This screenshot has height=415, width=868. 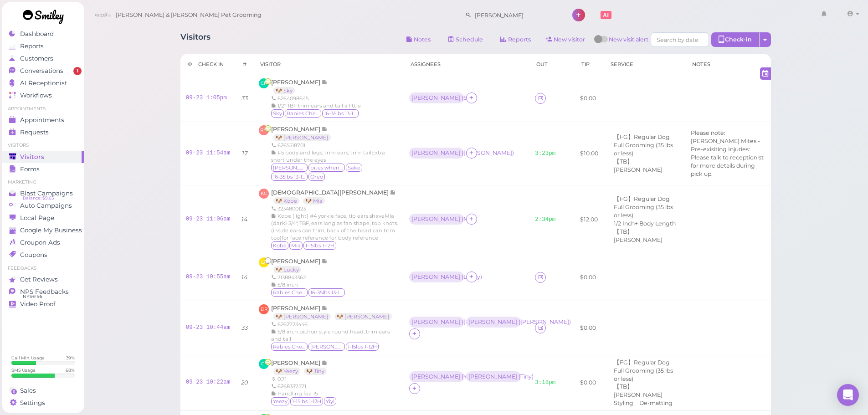 What do you see at coordinates (327, 168) in the screenshot?
I see `span: bites when trim face` at bounding box center [327, 168].